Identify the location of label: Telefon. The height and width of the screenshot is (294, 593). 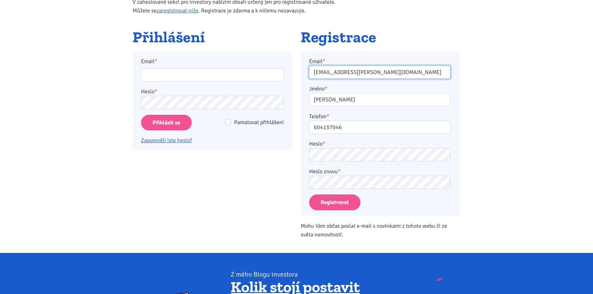
(319, 116).